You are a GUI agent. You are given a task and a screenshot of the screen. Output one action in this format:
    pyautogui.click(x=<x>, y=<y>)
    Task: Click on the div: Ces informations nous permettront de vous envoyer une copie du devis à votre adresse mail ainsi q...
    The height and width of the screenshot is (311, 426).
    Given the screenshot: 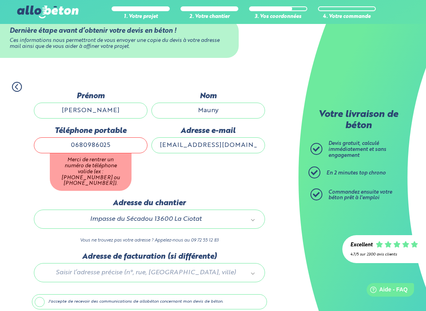 What is the action you would take?
    pyautogui.click(x=119, y=43)
    